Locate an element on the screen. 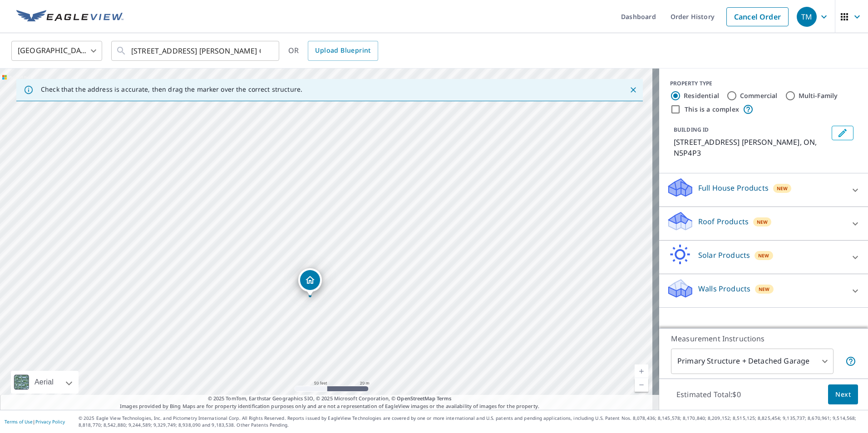 Image resolution: width=868 pixels, height=433 pixels. a: Current Level 19, Zoom Out is located at coordinates (641, 385).